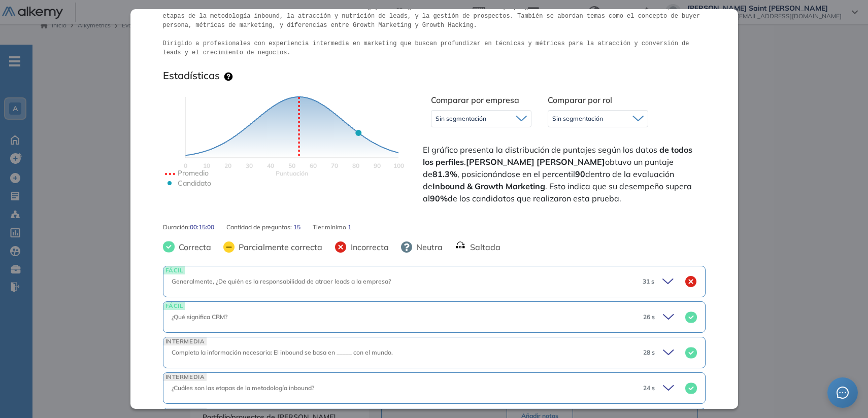 Image resolution: width=868 pixels, height=418 pixels. I want to click on span: message, so click(842, 392).